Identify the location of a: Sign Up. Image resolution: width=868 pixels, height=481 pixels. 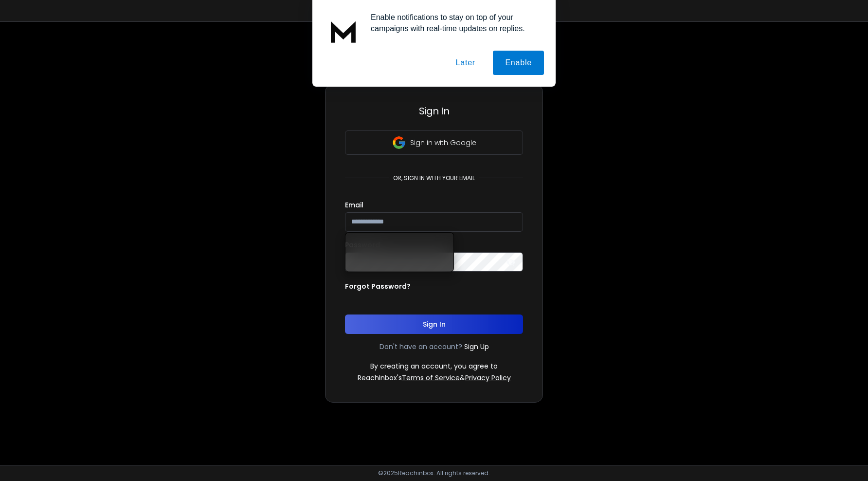
(476, 346).